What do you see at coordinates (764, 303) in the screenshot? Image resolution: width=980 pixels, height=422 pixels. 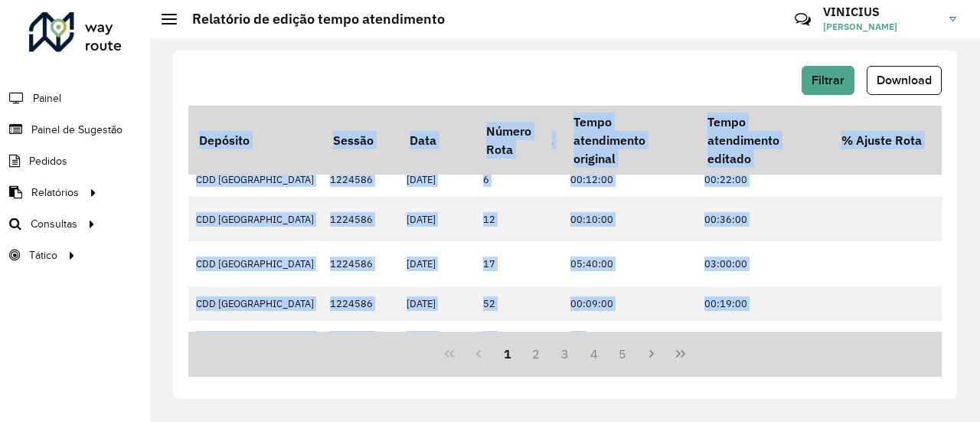 I see `td: 00:19:00` at bounding box center [764, 303].